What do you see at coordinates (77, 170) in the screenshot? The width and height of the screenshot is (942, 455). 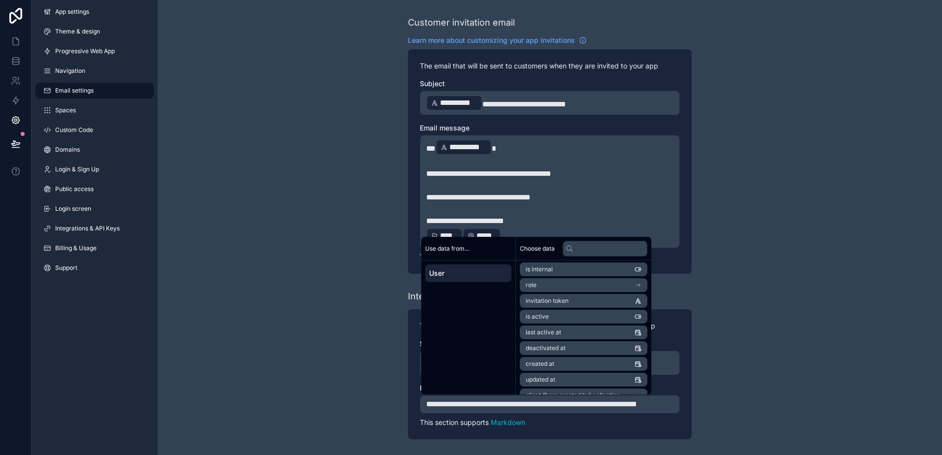 I see `span: Login & Sign Up` at bounding box center [77, 170].